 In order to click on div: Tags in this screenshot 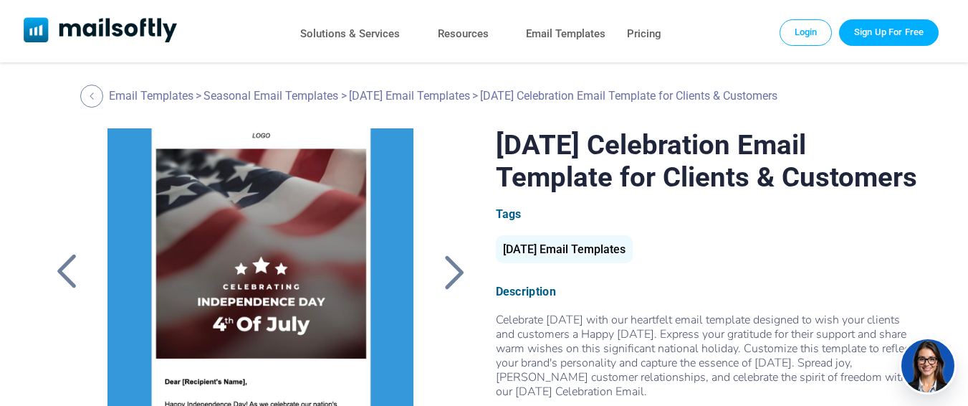, I will do `click(708, 214)`.